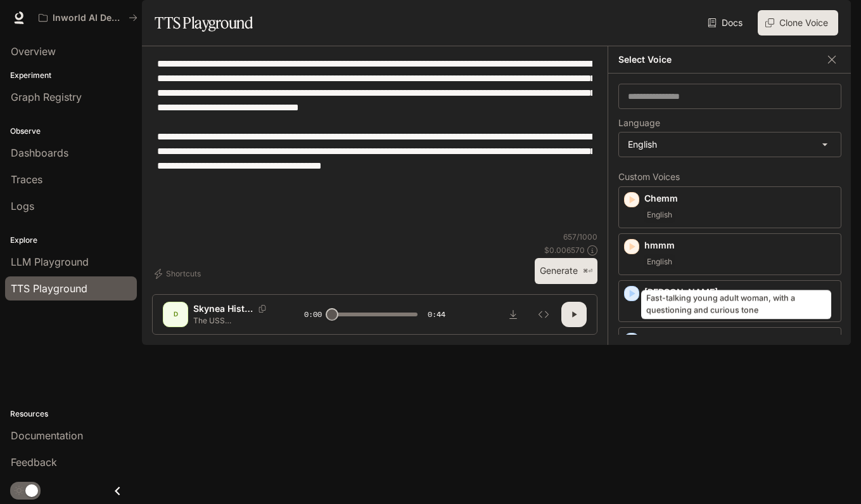  What do you see at coordinates (544, 315) in the screenshot?
I see `button: Inspect` at bounding box center [544, 315].